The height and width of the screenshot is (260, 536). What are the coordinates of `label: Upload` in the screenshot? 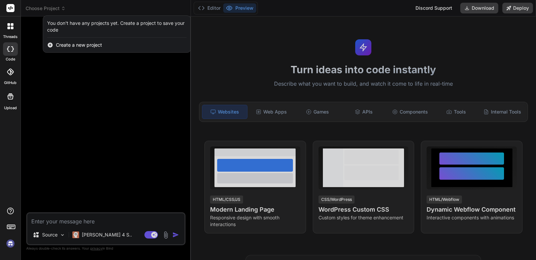 It's located at (10, 108).